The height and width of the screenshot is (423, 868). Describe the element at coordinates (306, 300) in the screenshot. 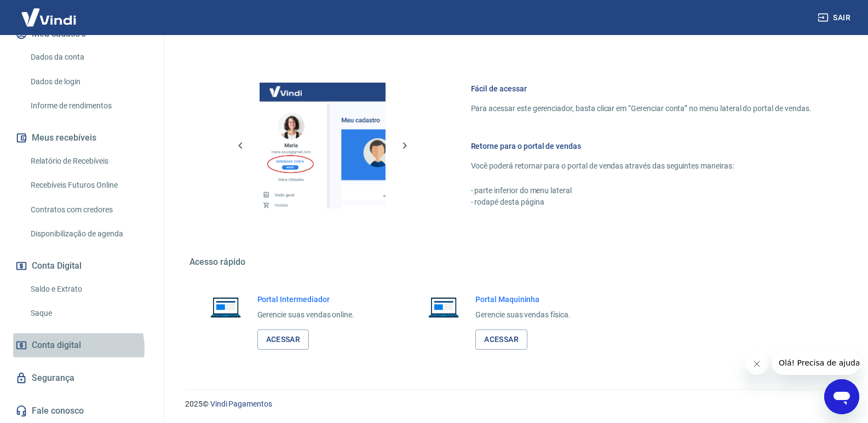

I see `h6: Portal Intermediador` at that location.